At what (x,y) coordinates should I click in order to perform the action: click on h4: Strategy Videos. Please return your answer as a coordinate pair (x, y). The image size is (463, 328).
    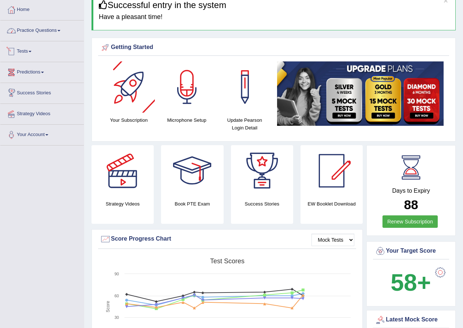
    Looking at the image, I should click on (123, 204).